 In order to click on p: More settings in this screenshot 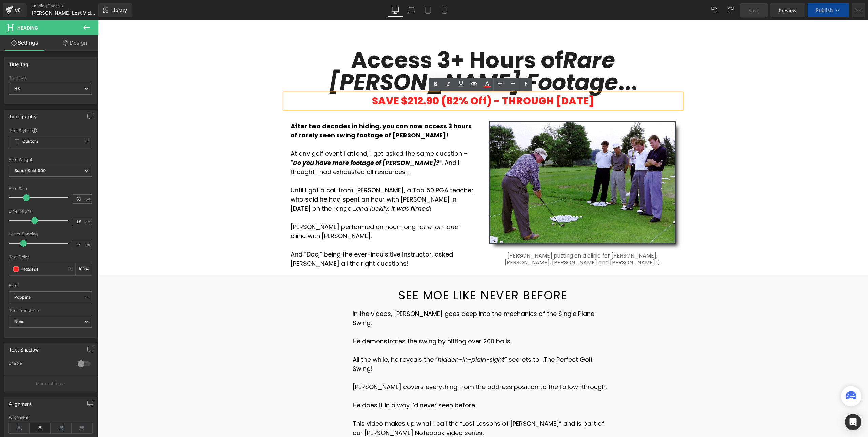, I will do `click(49, 384)`.